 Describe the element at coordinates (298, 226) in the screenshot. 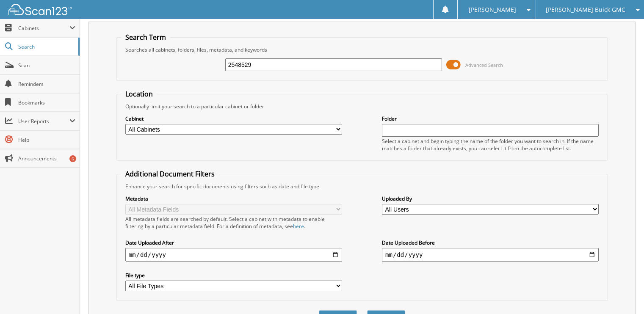

I see `a: here` at that location.